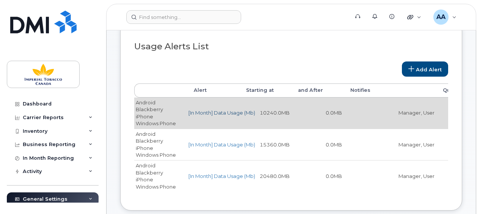 This screenshot has width=480, height=214. Describe the element at coordinates (213, 90) in the screenshot. I see `th: Alert` at that location.